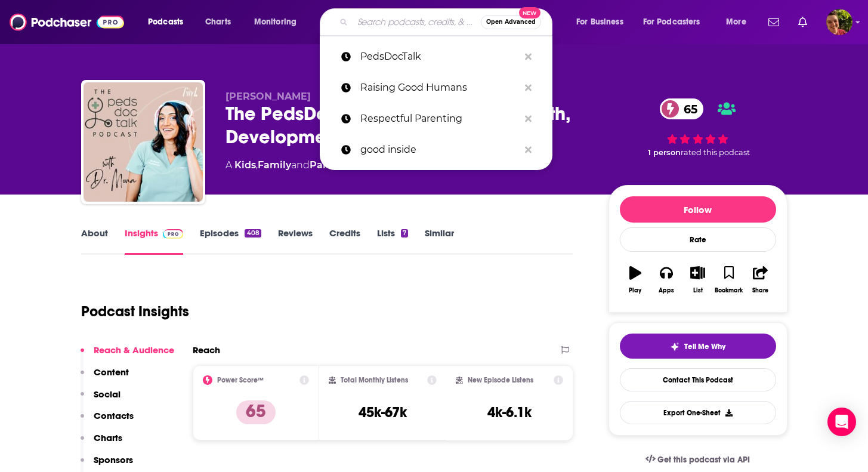 The image size is (868, 472). Describe the element at coordinates (300, 164) in the screenshot. I see `span: and` at that location.